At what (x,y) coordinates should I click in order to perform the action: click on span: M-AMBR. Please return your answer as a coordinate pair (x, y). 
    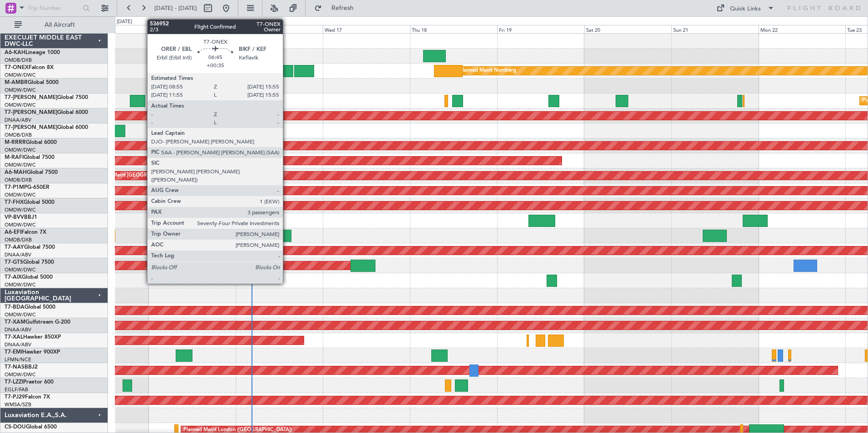
    Looking at the image, I should click on (16, 83).